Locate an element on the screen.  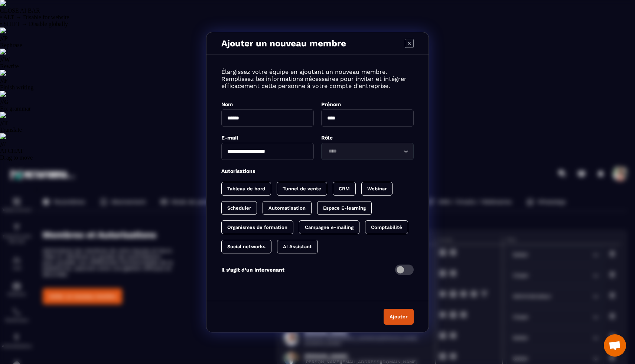
p: CRM is located at coordinates (344, 188).